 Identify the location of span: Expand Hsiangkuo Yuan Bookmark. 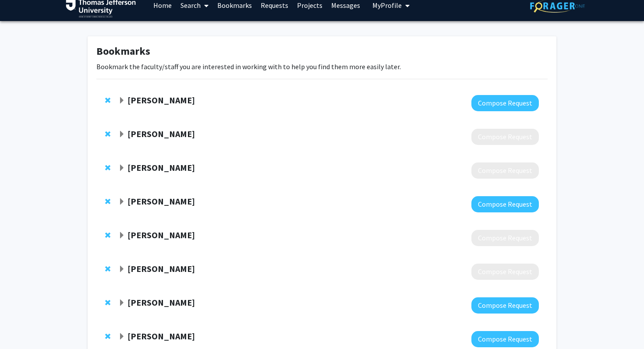
(122, 337).